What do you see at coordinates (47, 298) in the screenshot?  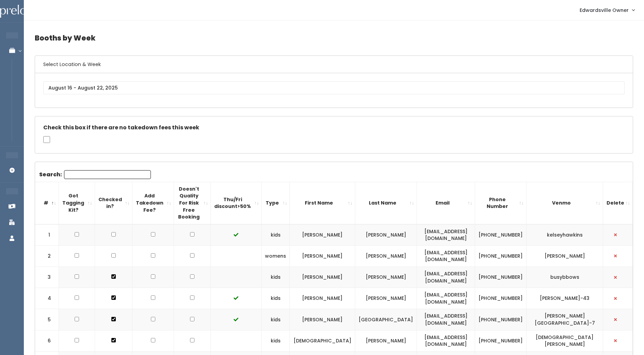 I see `td: 4` at bounding box center [47, 298].